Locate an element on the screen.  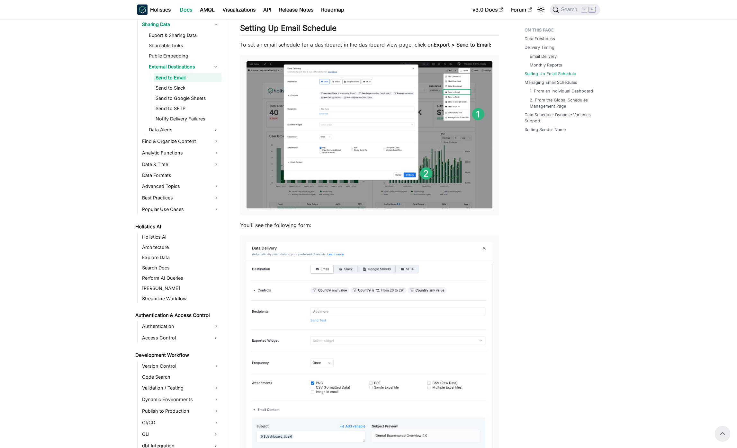
a: Publish to Production is located at coordinates (181, 411).